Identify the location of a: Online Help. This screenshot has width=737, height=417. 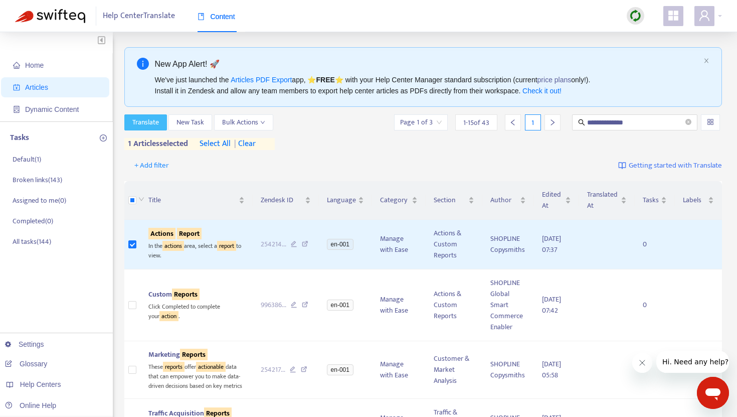
(31, 405).